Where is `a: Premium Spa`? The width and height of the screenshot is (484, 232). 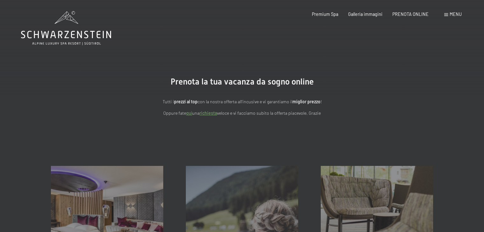
a: Premium Spa is located at coordinates (325, 14).